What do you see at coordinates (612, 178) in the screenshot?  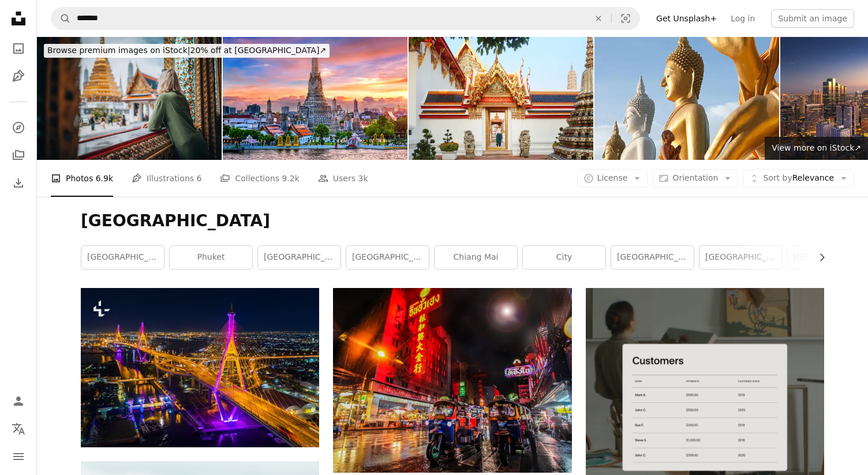 I see `button: License` at bounding box center [612, 178].